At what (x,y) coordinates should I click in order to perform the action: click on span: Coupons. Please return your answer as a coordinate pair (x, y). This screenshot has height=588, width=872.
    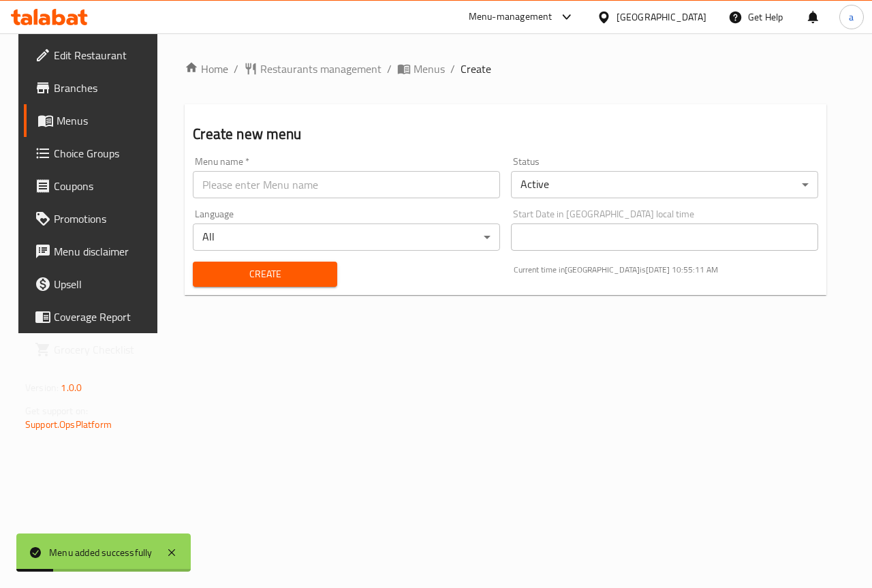
    Looking at the image, I should click on (103, 186).